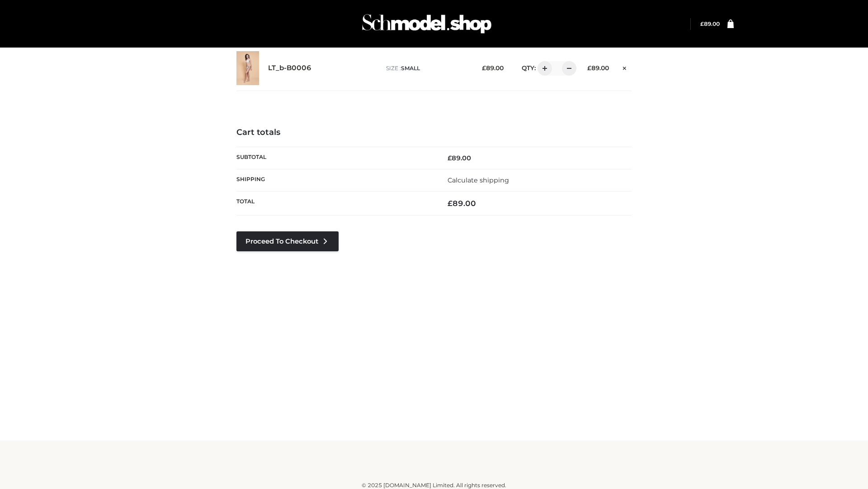 This screenshot has width=868, height=489. What do you see at coordinates (287, 241) in the screenshot?
I see `a: Proceed to Checkout` at bounding box center [287, 241].